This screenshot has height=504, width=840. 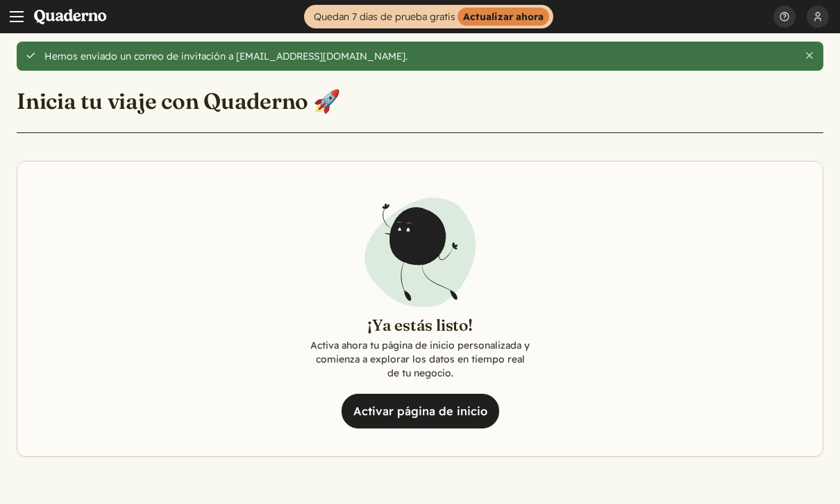 I want to click on p: Activa ahora tu página de inicio personalizada y comienza a explorar los datos en tiempo real de ..., so click(x=420, y=360).